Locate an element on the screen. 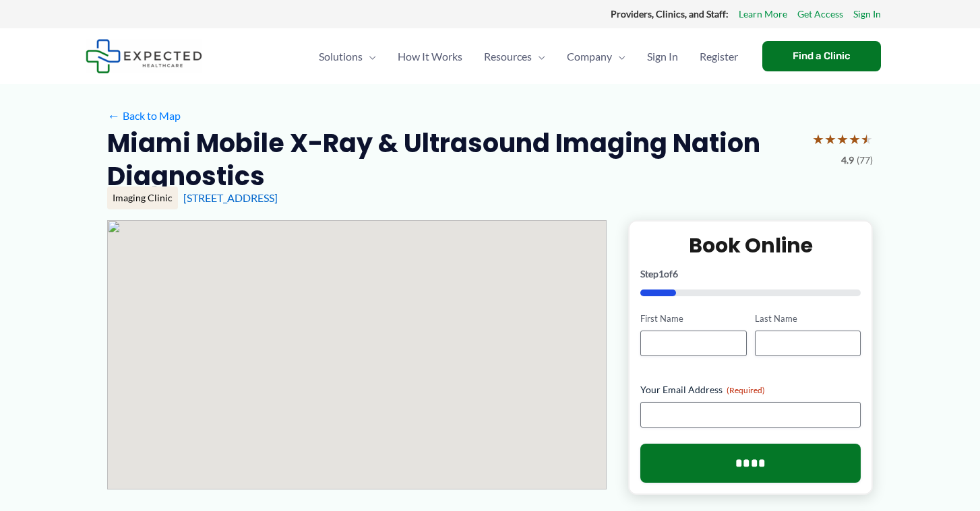  a: CompanyMenu Toggle is located at coordinates (596, 57).